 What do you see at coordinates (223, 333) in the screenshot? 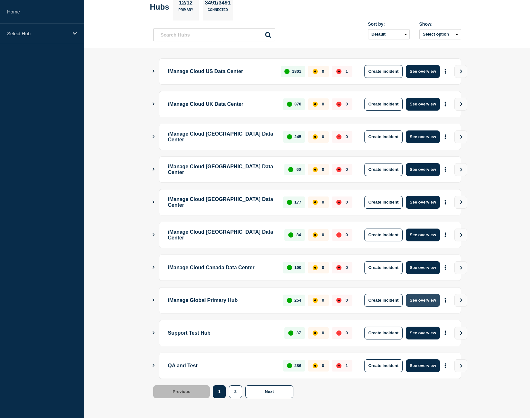
I see `p: Support Test Hub` at bounding box center [223, 333].